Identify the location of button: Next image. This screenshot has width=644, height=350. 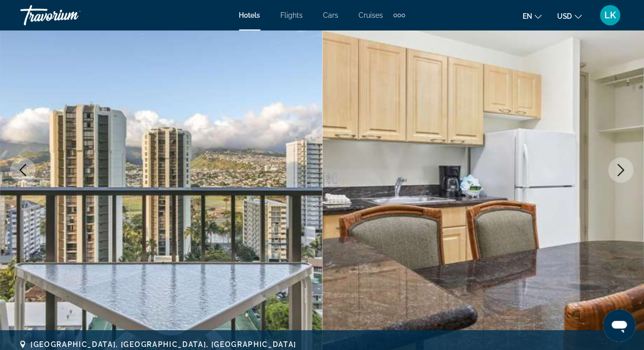
(621, 170).